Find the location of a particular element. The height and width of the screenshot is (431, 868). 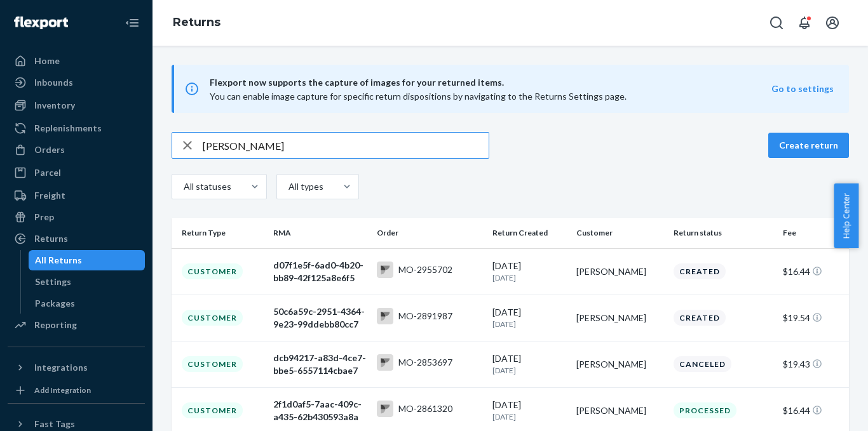

img: Flexport logo is located at coordinates (41, 23).